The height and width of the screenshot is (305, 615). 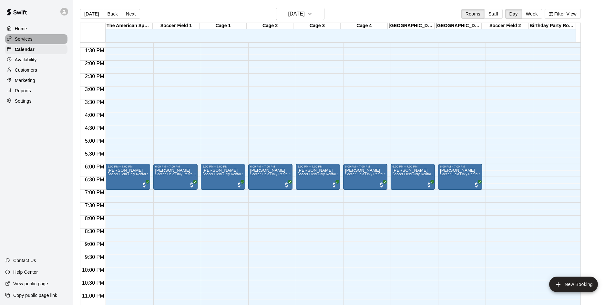 What do you see at coordinates (31, 284) in the screenshot?
I see `p: View public page` at bounding box center [31, 284].